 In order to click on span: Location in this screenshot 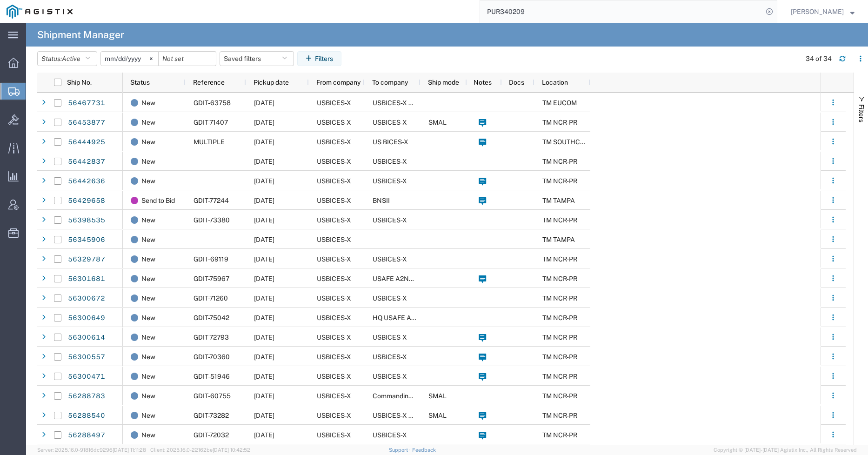, I will do `click(555, 82)`.